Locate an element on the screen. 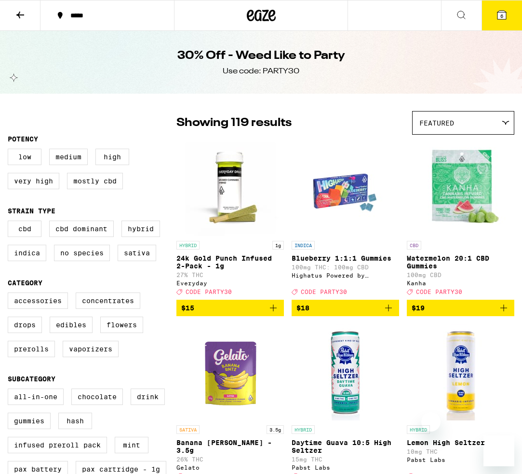 This screenshot has width=522, height=474. span: Featured is located at coordinates (437, 123).